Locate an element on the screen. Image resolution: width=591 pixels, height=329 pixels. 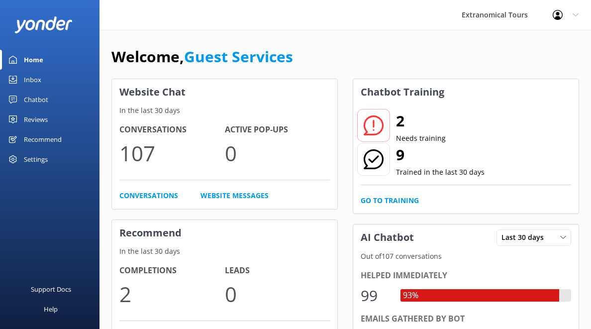
h4: Conversations is located at coordinates (172, 130).